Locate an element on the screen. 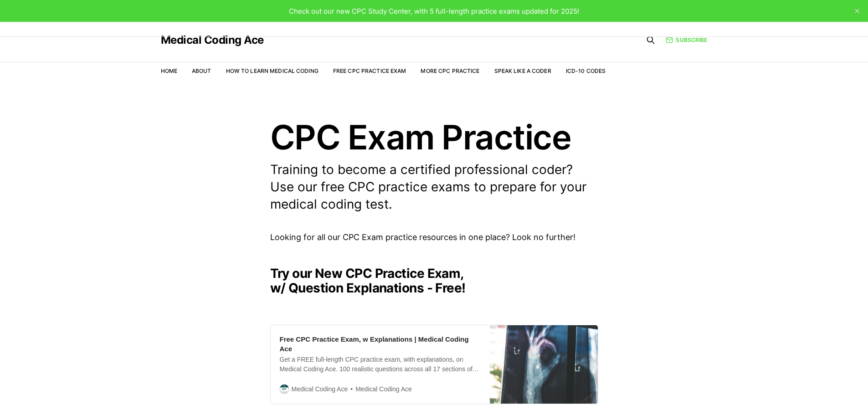 The image size is (868, 415). div: Free CPC Practice Exam, w Explanations | Medical Coding Ace is located at coordinates (380, 344).